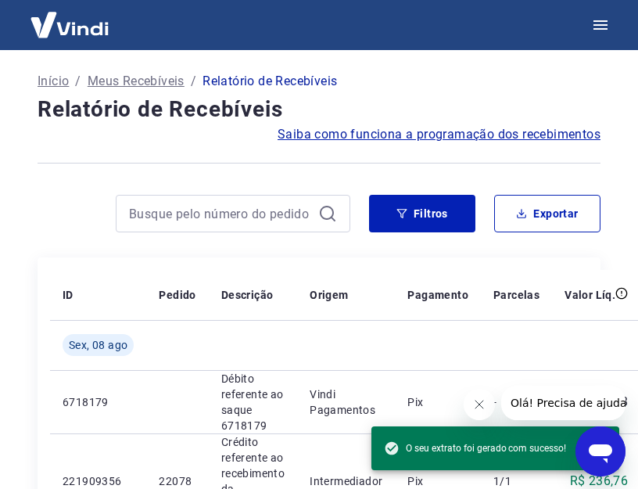 Image resolution: width=638 pixels, height=489 pixels. Describe the element at coordinates (547, 213) in the screenshot. I see `button: Exportar` at that location.